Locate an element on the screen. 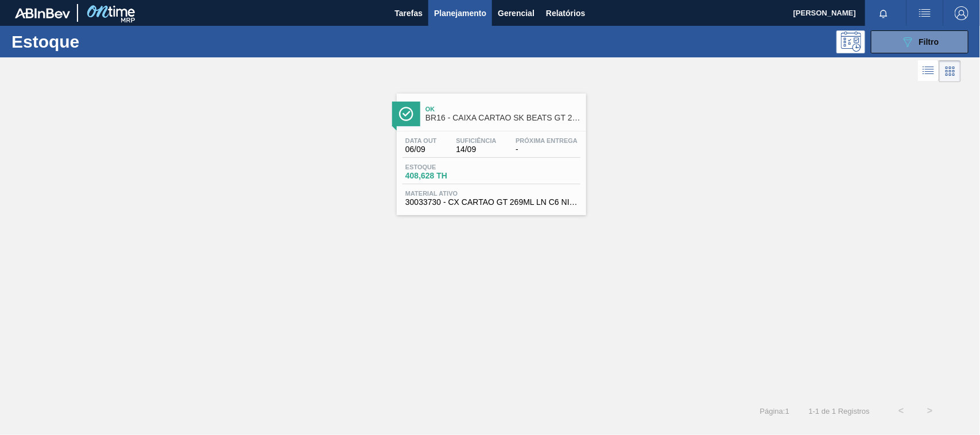 The width and height of the screenshot is (980, 435). span: Próxima Entrega is located at coordinates (547, 141).